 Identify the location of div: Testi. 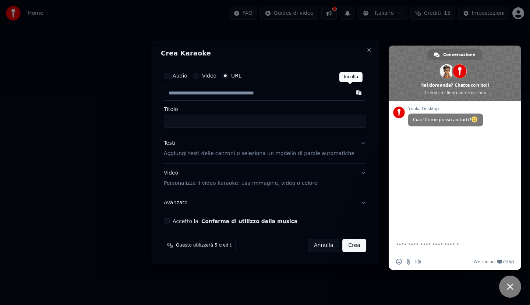
(169, 143).